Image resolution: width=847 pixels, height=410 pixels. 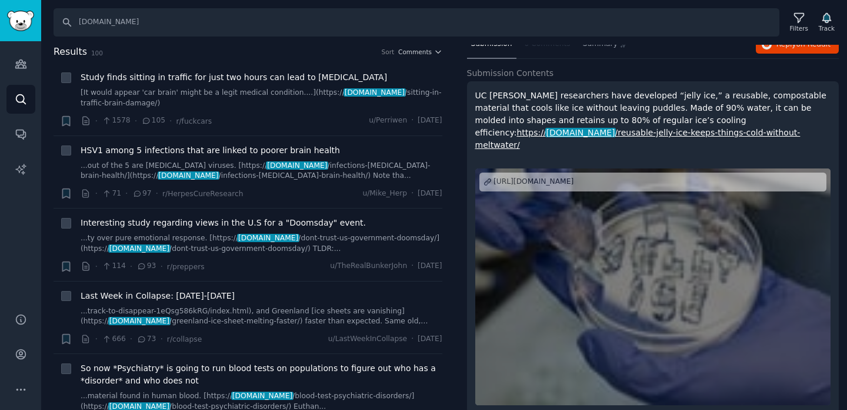 What do you see at coordinates (492, 44) in the screenshot?
I see `span: Submission` at bounding box center [492, 44].